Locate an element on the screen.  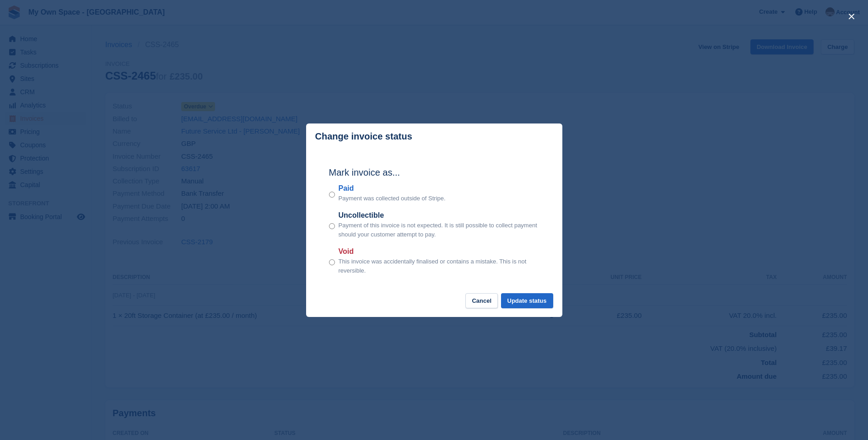
h2: Mark invoice as... is located at coordinates (434, 172).